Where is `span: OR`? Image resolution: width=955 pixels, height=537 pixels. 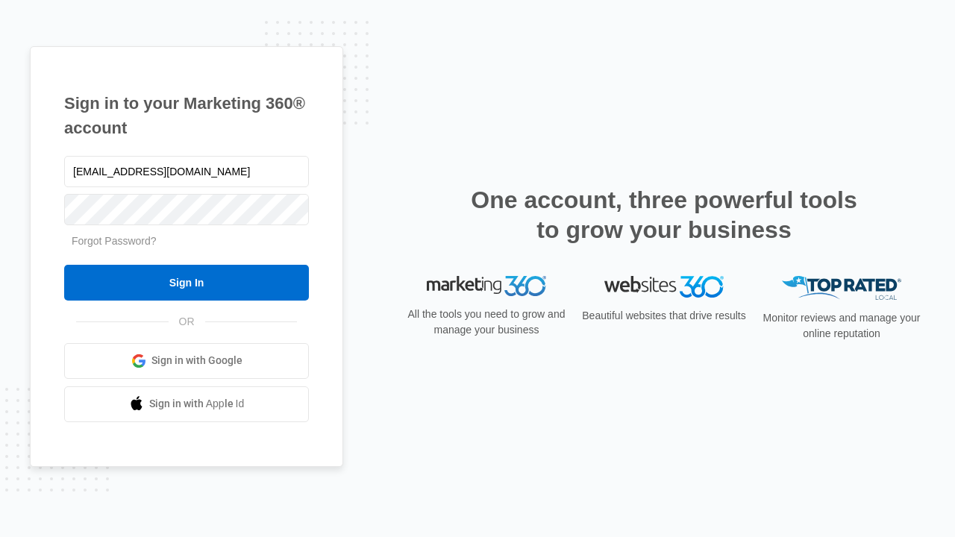 span: OR is located at coordinates (186, 322).